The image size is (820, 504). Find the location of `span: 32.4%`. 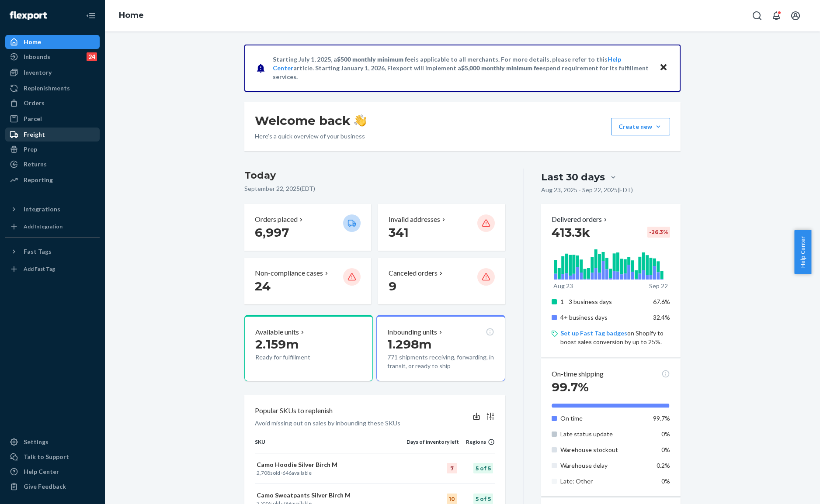

span: 32.4% is located at coordinates (661, 317).